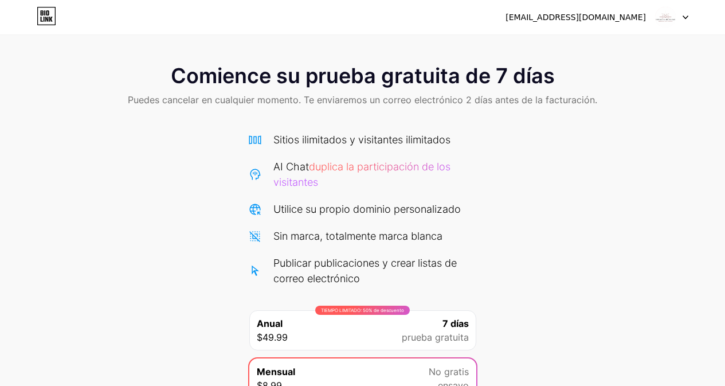 The width and height of the screenshot is (725, 386). I want to click on font: TIEMPO LIMITADO: 50% de descuento, so click(362, 310).